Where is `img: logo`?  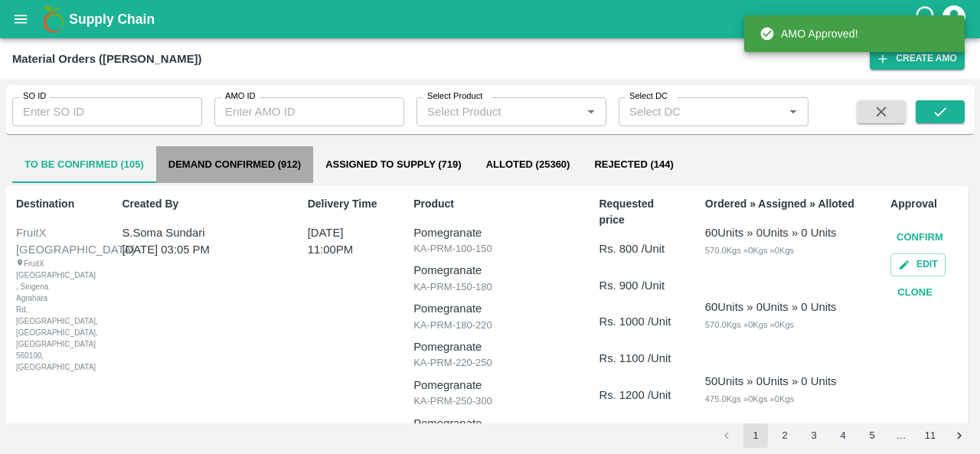 img: logo is located at coordinates (53, 19).